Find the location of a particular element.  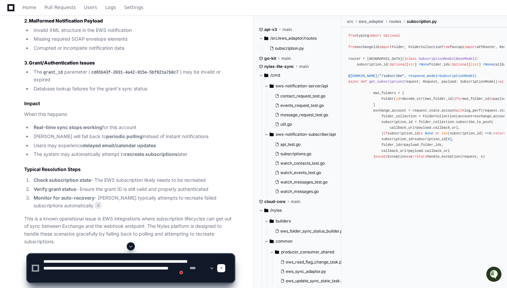

li: The parameter ( ) may be invalid or expired is located at coordinates (133, 76).